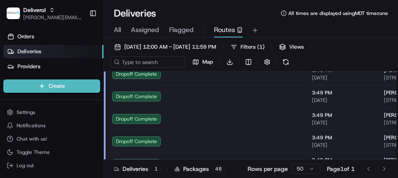  I want to click on button: Log out, so click(52, 165).